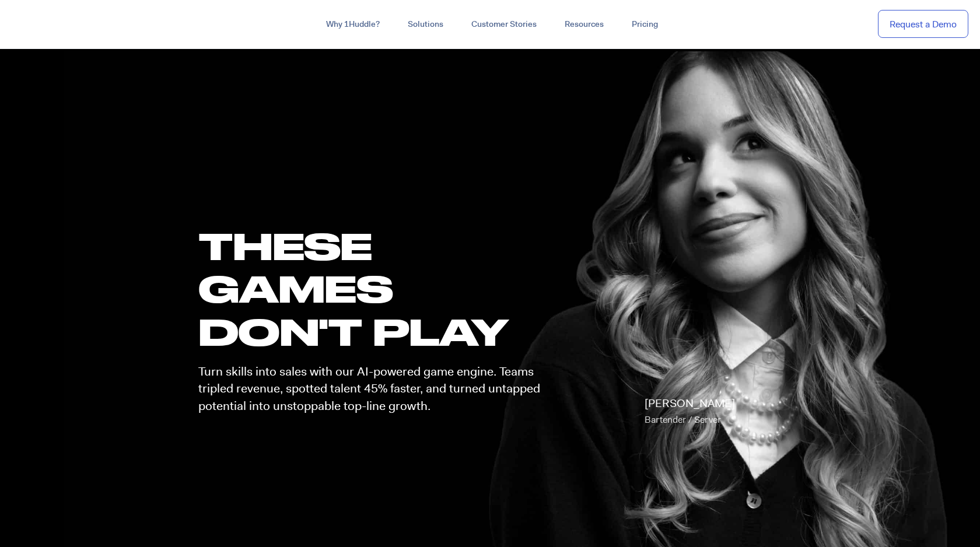 The width and height of the screenshot is (980, 547). I want to click on a: Request a Demo, so click(923, 24).